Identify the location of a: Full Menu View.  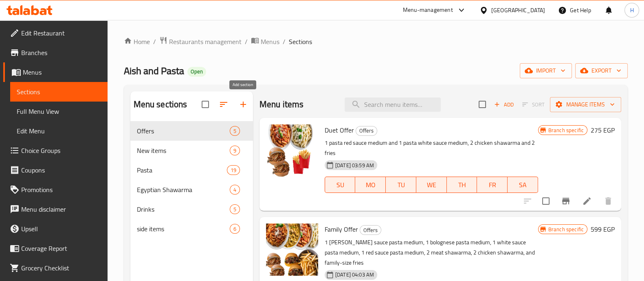
(59, 111).